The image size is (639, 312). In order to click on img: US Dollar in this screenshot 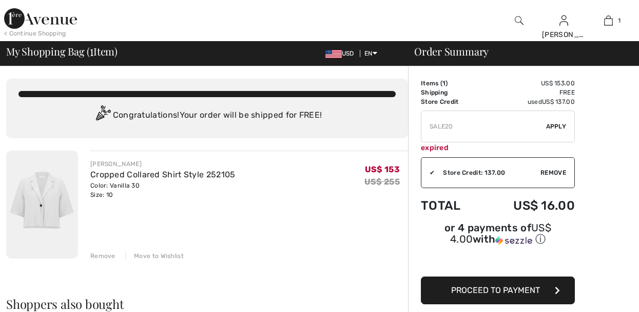, I will do `click(334, 54)`.